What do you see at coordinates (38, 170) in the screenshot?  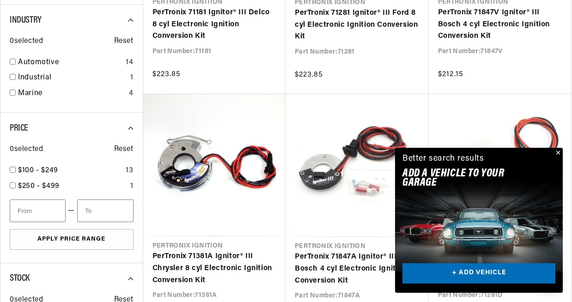 I see `span: $100 - $249` at bounding box center [38, 170].